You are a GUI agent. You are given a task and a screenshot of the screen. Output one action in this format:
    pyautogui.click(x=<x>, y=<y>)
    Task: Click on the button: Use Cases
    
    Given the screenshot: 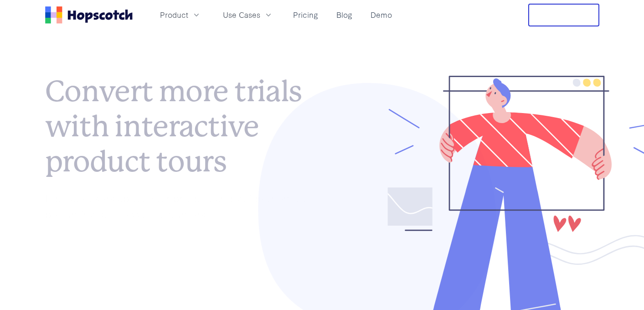 What is the action you would take?
    pyautogui.click(x=248, y=14)
    